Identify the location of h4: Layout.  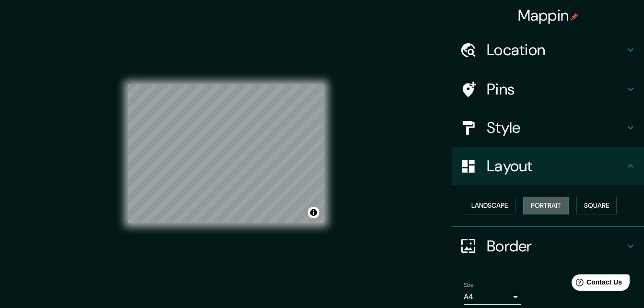
(556, 166).